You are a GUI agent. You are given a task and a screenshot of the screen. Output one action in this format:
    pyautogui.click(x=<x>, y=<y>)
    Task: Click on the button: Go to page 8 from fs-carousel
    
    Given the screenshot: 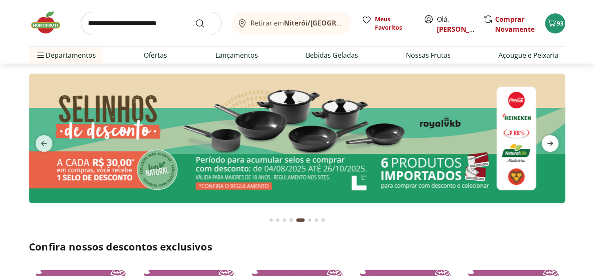 What is the action you would take?
    pyautogui.click(x=323, y=220)
    